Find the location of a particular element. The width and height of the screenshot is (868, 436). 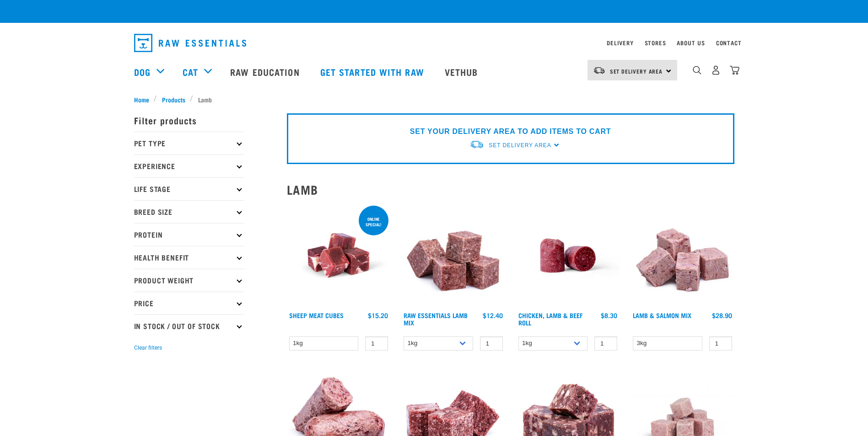

a: Sheep Meat Cubes is located at coordinates (316, 315).